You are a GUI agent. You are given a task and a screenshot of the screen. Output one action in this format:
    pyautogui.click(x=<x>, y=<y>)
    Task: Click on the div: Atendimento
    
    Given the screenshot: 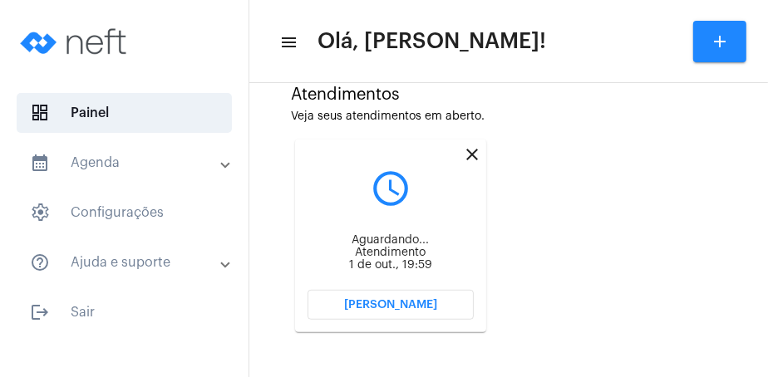 What is the action you would take?
    pyautogui.click(x=391, y=253)
    